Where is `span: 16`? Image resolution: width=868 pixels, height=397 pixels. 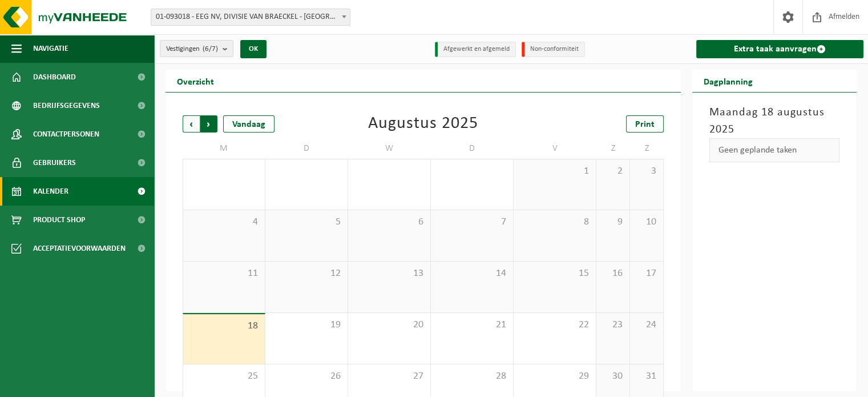
span: 16 is located at coordinates (613, 274).